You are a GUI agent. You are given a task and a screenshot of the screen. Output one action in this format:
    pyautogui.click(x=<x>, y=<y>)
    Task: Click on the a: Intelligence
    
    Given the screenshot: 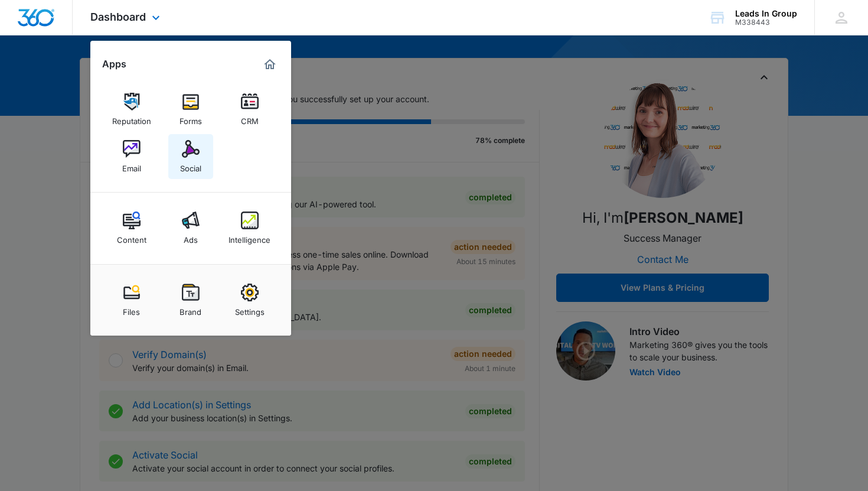 What is the action you would take?
    pyautogui.click(x=250, y=228)
    